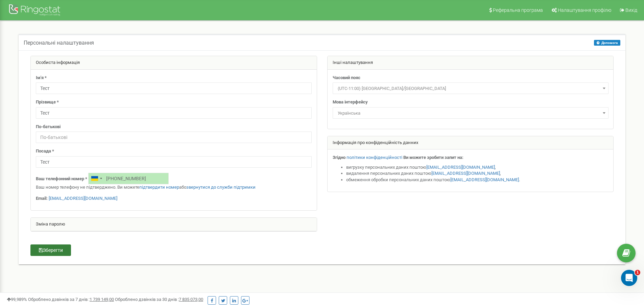  Describe the element at coordinates (584, 10) in the screenshot. I see `span: Налаштування профілю` at that location.